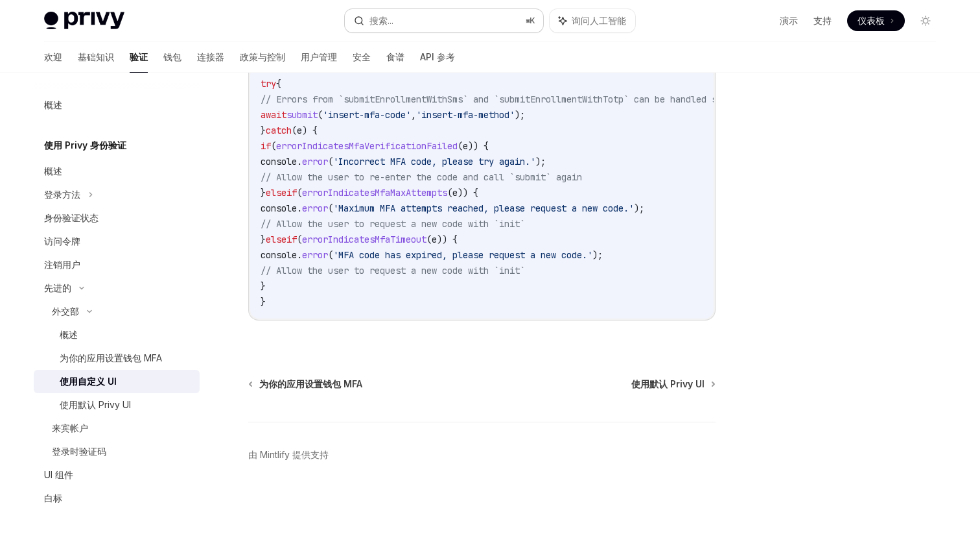 This screenshot has width=980, height=534. What do you see at coordinates (85, 145) in the screenshot?
I see `font: 使用 Privy 身份验证` at bounding box center [85, 145].